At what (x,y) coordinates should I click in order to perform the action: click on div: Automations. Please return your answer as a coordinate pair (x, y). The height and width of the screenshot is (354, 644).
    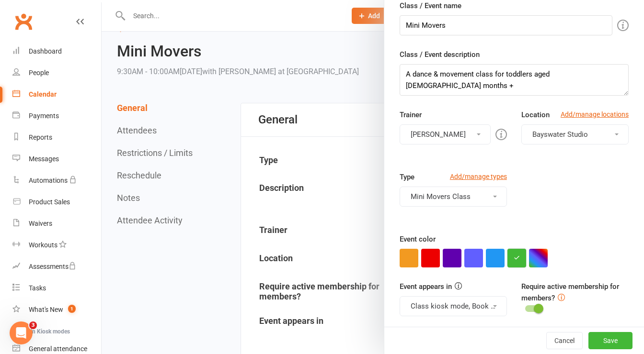
    Looking at the image, I should click on (48, 180).